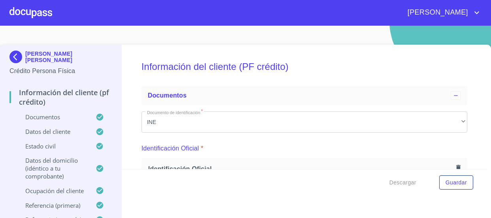  Describe the element at coordinates (53, 205) in the screenshot. I see `p: Referencia (primera)` at that location.